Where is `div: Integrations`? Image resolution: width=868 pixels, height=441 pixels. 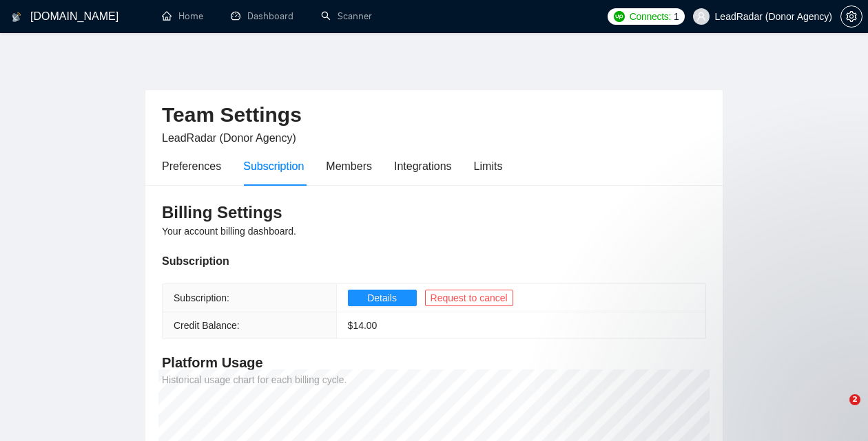
div: Integrations is located at coordinates (423, 166).